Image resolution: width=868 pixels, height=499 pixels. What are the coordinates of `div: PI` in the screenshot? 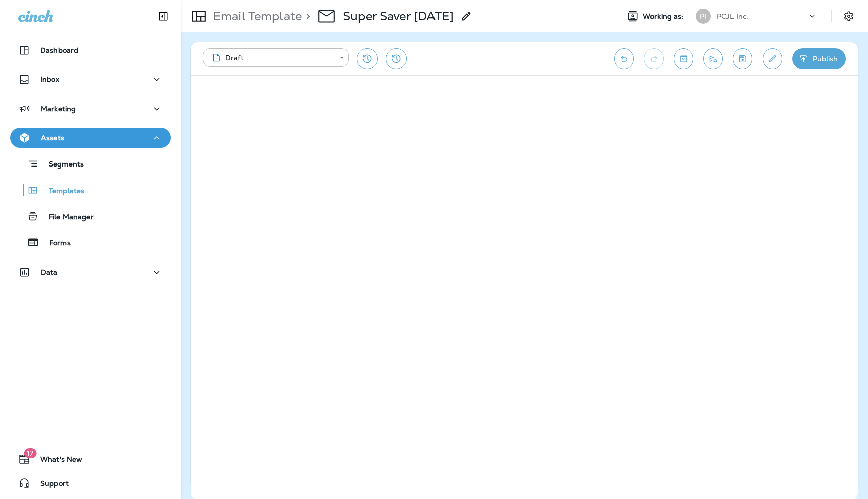 It's located at (703, 16).